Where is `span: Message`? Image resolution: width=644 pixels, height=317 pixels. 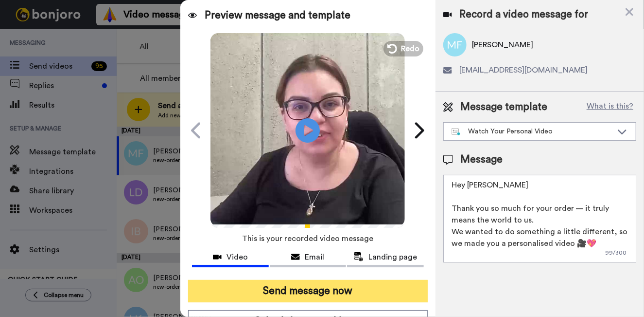
span: Message is located at coordinates (481, 160).